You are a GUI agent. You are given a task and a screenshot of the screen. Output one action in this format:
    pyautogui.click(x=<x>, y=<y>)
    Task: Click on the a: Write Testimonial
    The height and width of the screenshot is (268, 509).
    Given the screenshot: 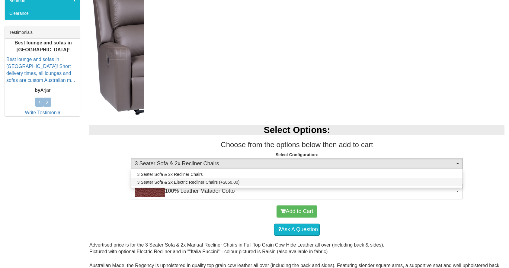 What is the action you would take?
    pyautogui.click(x=43, y=112)
    